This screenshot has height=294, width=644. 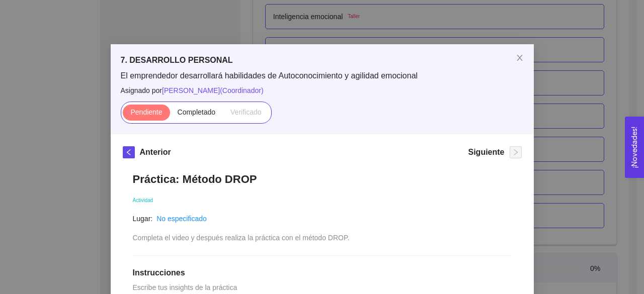 I want to click on button: left, so click(x=129, y=152).